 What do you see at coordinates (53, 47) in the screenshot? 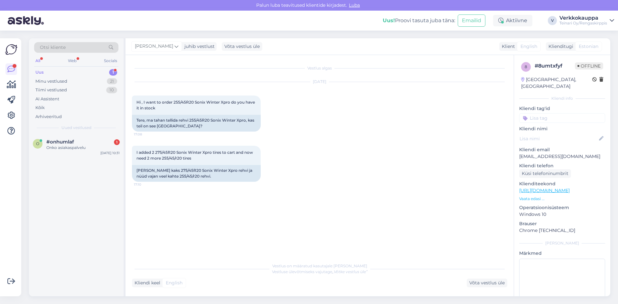
I see `span: Otsi kliente` at bounding box center [53, 47].